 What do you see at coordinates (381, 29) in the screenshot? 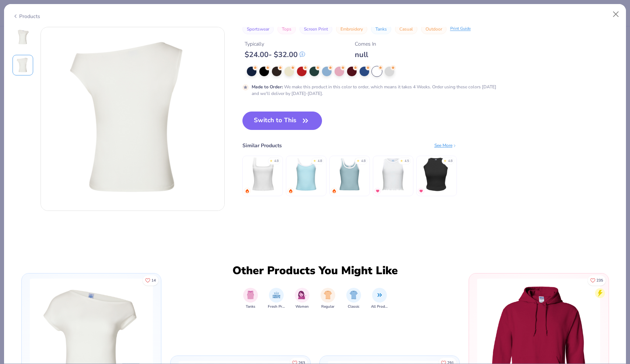
I see `button: Tanks` at bounding box center [381, 29].